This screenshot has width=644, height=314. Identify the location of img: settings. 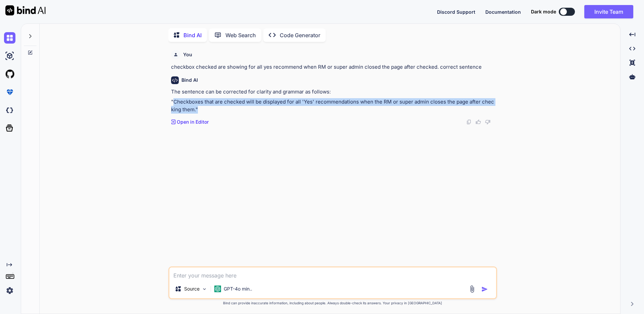
(9, 290).